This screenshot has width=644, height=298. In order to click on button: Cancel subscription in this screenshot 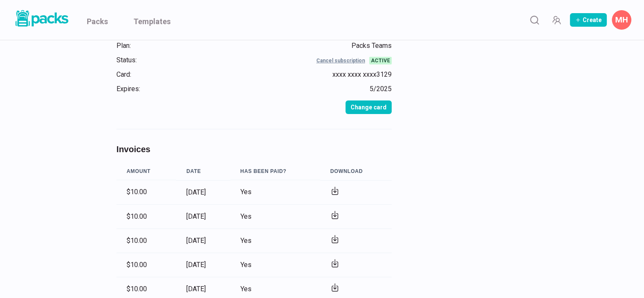, I will do `click(340, 61)`.